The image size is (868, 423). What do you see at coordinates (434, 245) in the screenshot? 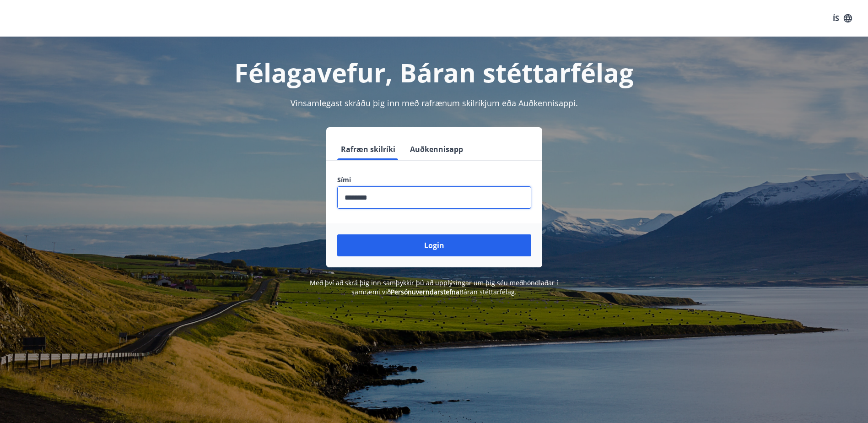
I see `button: Login` at bounding box center [434, 245].